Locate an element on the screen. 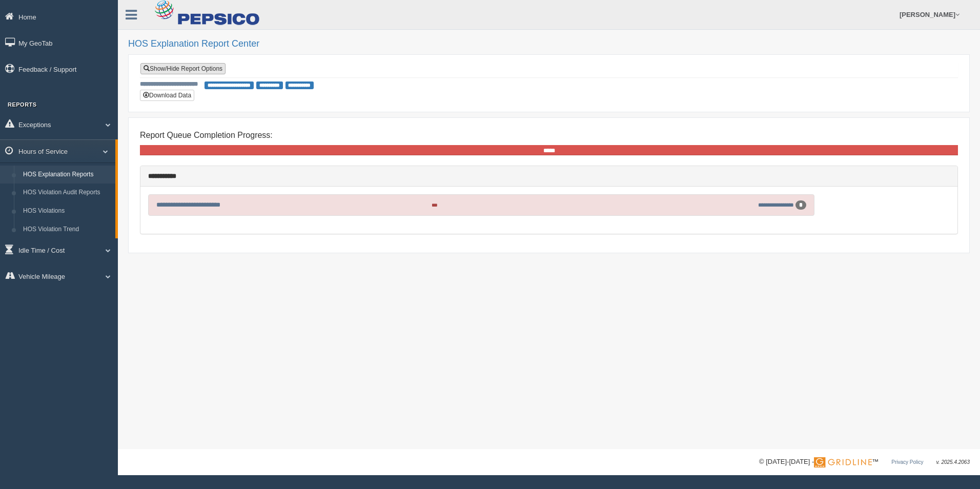 Image resolution: width=980 pixels, height=489 pixels. button: Download Data is located at coordinates (167, 96).